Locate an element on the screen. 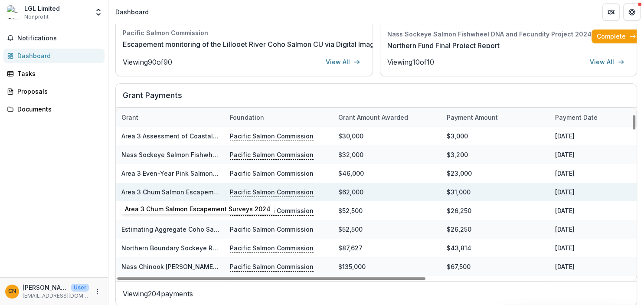 This screenshot has width=644, height=305. img: LGL Limited is located at coordinates (14, 12).